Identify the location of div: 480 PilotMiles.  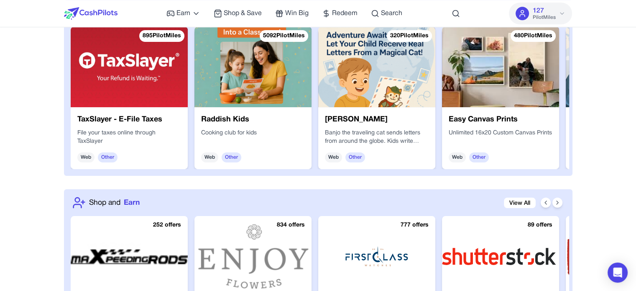
(533, 36).